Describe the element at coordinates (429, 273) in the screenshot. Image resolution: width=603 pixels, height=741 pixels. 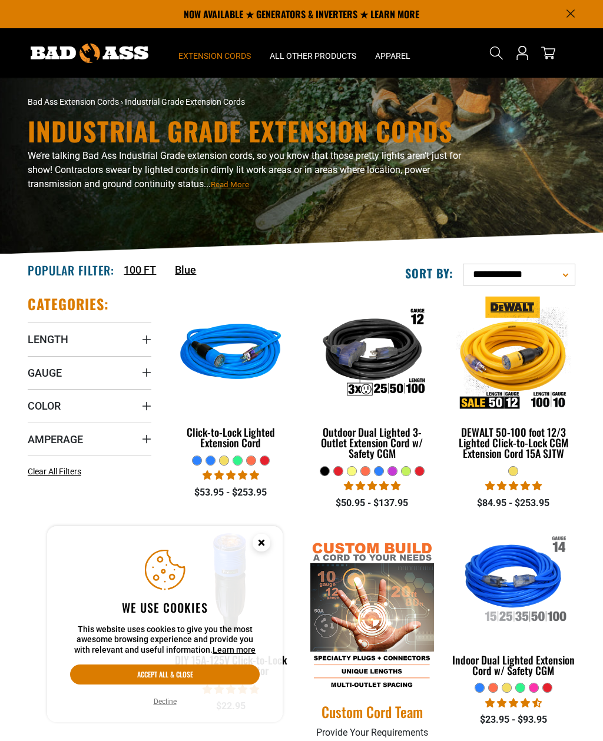
I see `label: Sort by:` at that location.